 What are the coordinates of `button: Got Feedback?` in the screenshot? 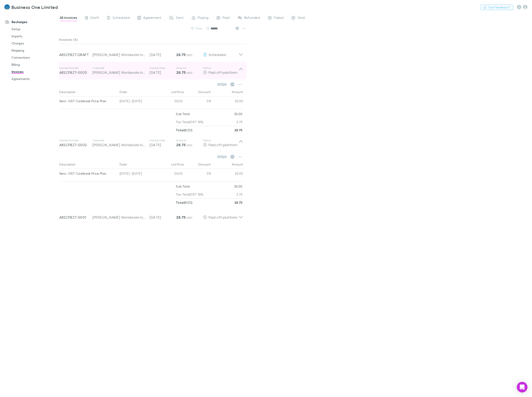 It's located at (497, 7).